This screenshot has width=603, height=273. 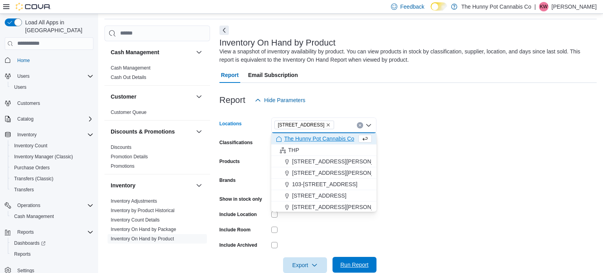 What do you see at coordinates (34, 179) in the screenshot?
I see `a: Transfers (Classic)` at bounding box center [34, 179].